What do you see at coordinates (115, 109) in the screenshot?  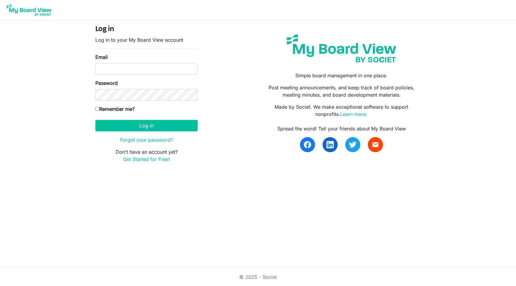 I see `label: Remember me?` at bounding box center [115, 109].